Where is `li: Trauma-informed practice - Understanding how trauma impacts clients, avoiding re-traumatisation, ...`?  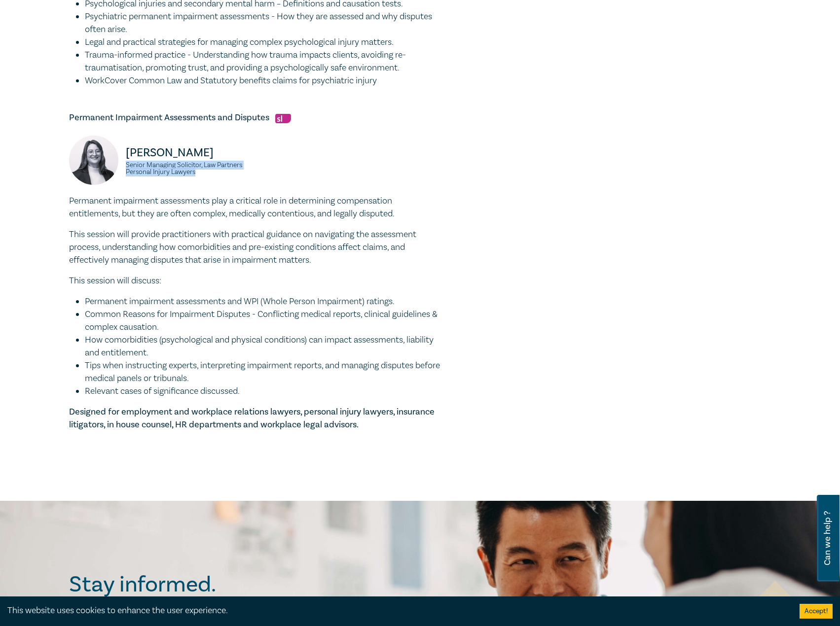 li: Trauma-informed practice - Understanding how trauma impacts clients, avoiding re-traumatisation, ... is located at coordinates (264, 62).